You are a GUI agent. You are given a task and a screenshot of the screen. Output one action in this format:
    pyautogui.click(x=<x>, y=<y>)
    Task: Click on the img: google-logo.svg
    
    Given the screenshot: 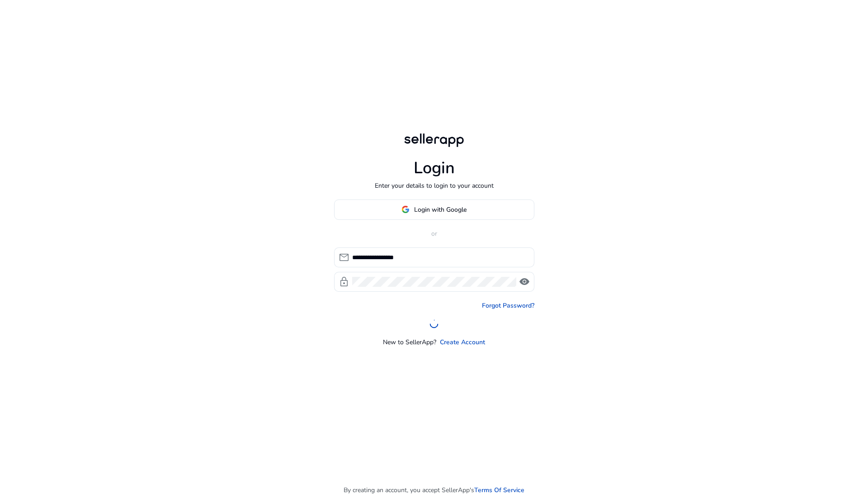 What is the action you would take?
    pyautogui.click(x=405, y=210)
    